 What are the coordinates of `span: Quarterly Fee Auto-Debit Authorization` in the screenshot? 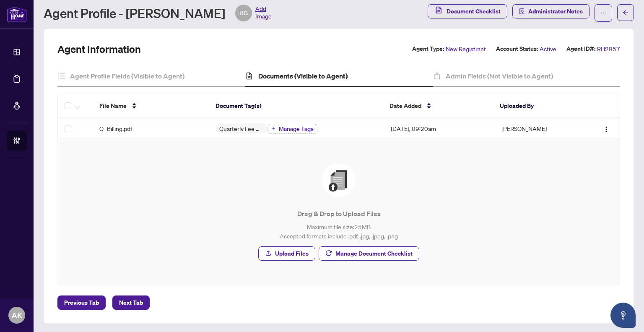 It's located at (241, 129).